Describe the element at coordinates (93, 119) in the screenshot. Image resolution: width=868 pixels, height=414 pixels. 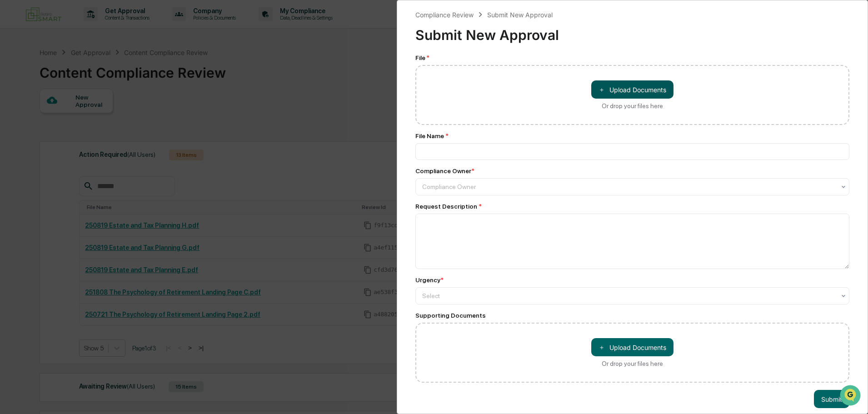
I see `span: Attestations` at that location.